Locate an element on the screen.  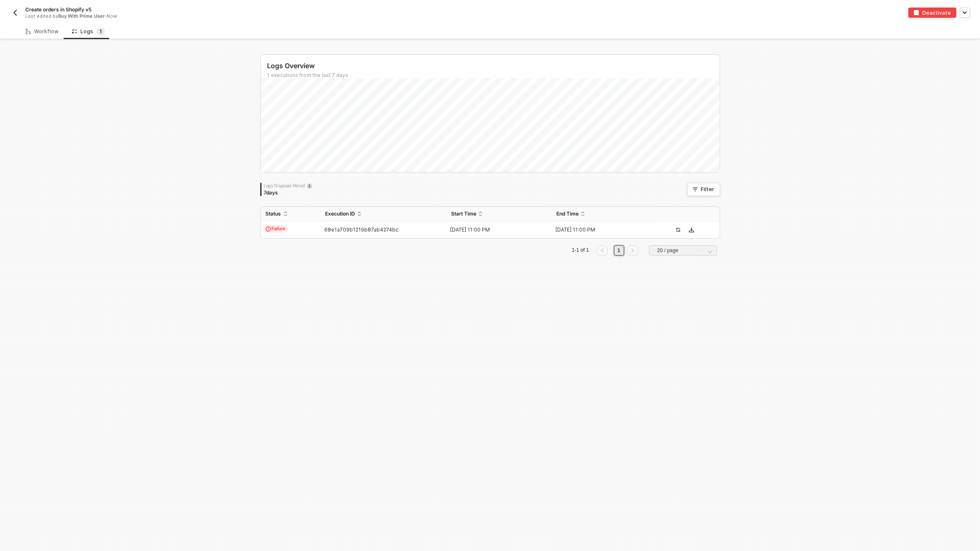
div: 7 days is located at coordinates (288, 193).